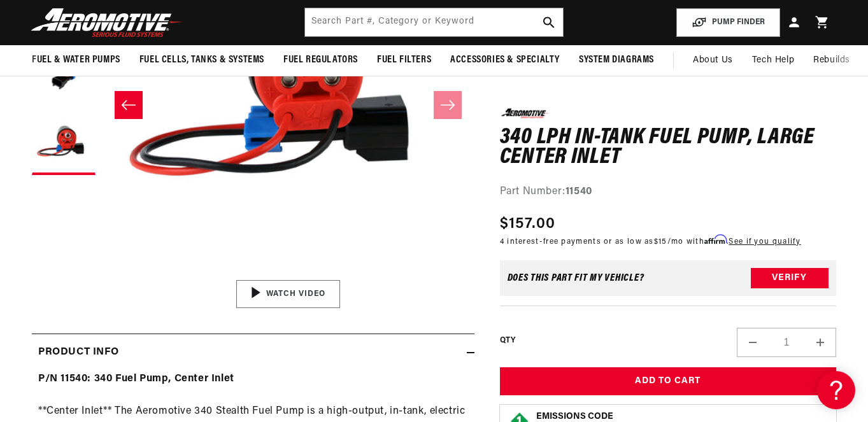  Describe the element at coordinates (764, 242) in the screenshot. I see `a: See if you qualify - Learn more about Affirm Financing (opens in modal)` at that location.